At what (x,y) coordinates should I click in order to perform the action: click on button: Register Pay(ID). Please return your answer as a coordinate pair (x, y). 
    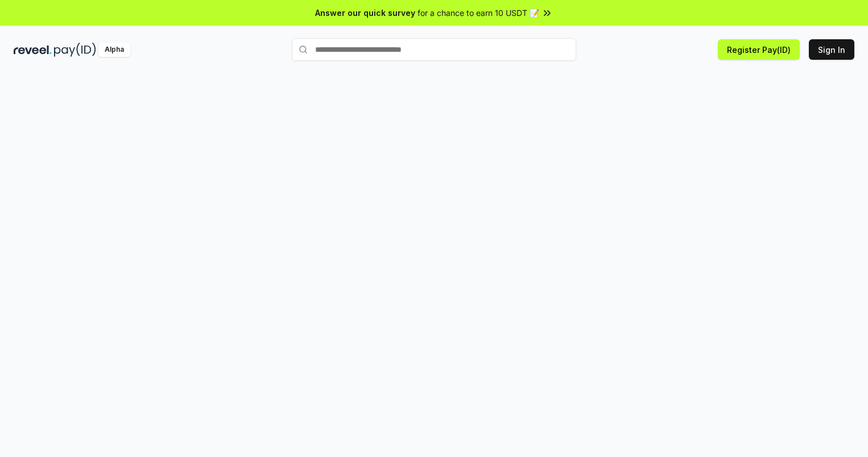
    Looking at the image, I should click on (758, 50).